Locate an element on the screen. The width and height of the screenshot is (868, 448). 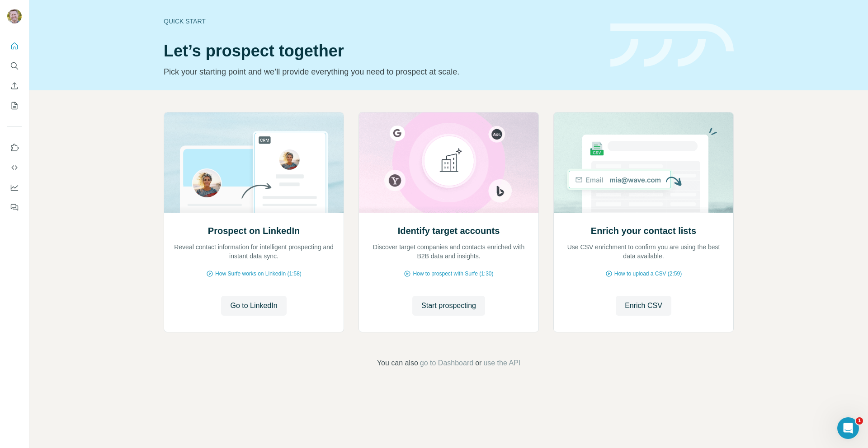
div: Quick start is located at coordinates (381, 21).